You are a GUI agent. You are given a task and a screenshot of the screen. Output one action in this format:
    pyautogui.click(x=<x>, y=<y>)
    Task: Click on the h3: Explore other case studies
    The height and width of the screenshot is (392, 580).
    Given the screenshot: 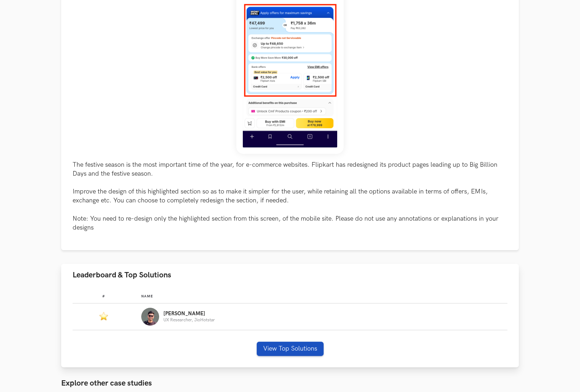 What is the action you would take?
    pyautogui.click(x=290, y=383)
    